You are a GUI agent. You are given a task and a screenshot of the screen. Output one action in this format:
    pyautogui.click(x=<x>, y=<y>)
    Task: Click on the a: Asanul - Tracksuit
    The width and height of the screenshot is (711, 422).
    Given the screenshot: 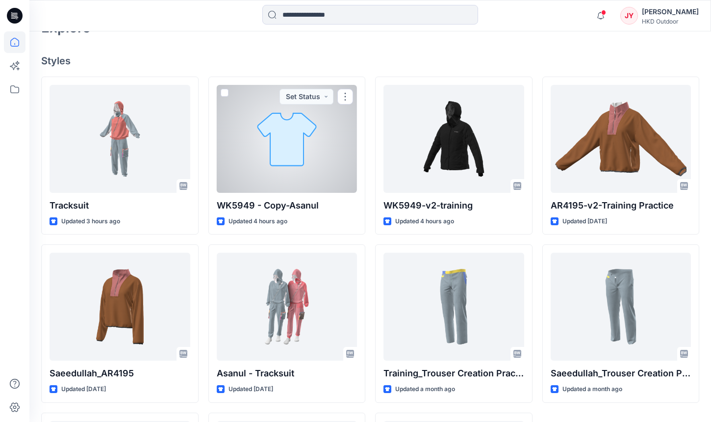 What is the action you would take?
    pyautogui.click(x=287, y=307)
    